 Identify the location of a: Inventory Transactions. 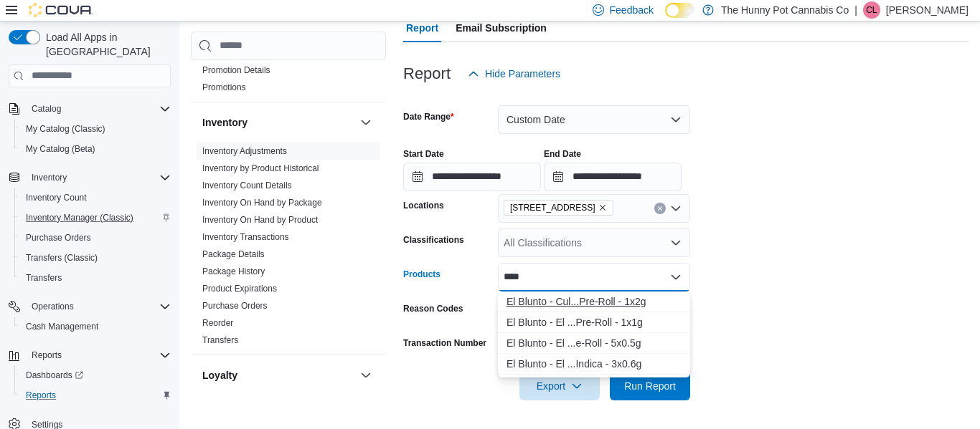
(245, 237).